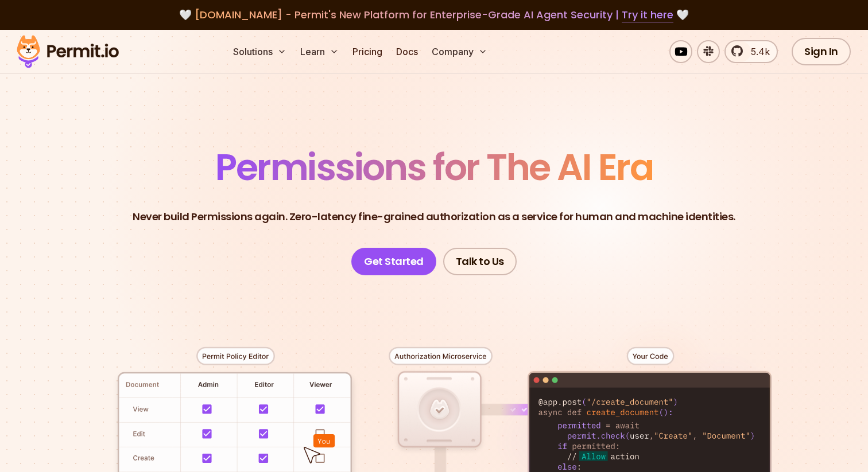 This screenshot has width=868, height=472. What do you see at coordinates (821, 52) in the screenshot?
I see `a: Sign In` at bounding box center [821, 52].